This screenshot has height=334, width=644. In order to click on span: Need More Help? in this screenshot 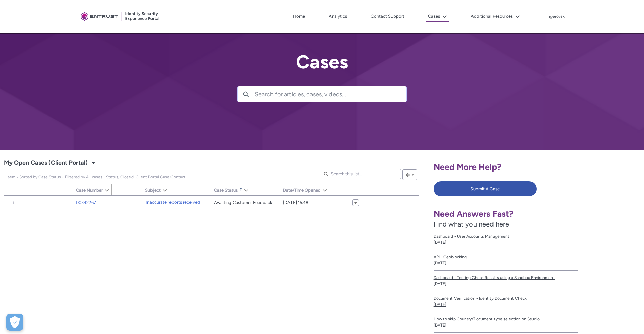, I will do `click(467, 167)`.